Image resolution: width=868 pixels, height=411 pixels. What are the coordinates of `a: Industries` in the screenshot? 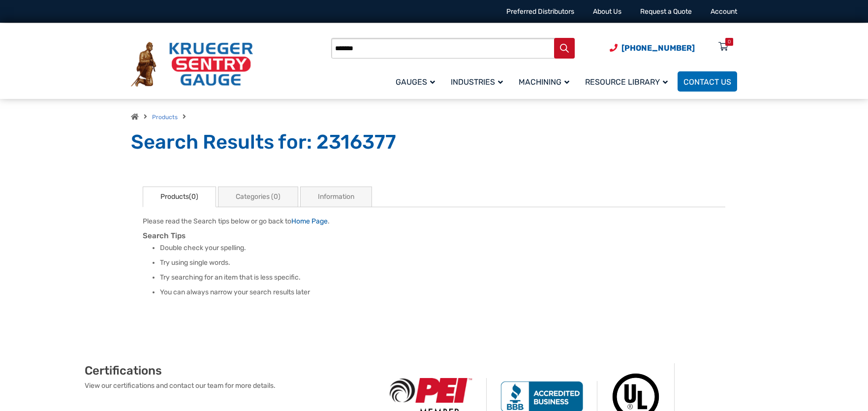 It's located at (479, 81).